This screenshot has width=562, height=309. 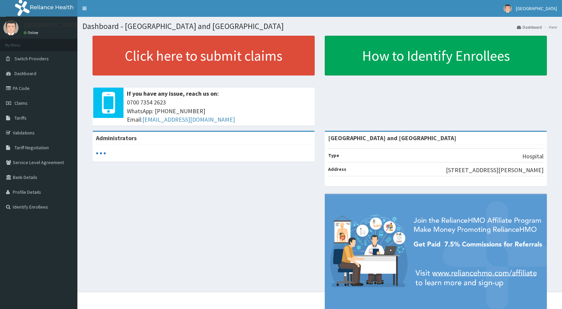 What do you see at coordinates (436, 56) in the screenshot?
I see `a: How to Identify Enrollees` at bounding box center [436, 56].